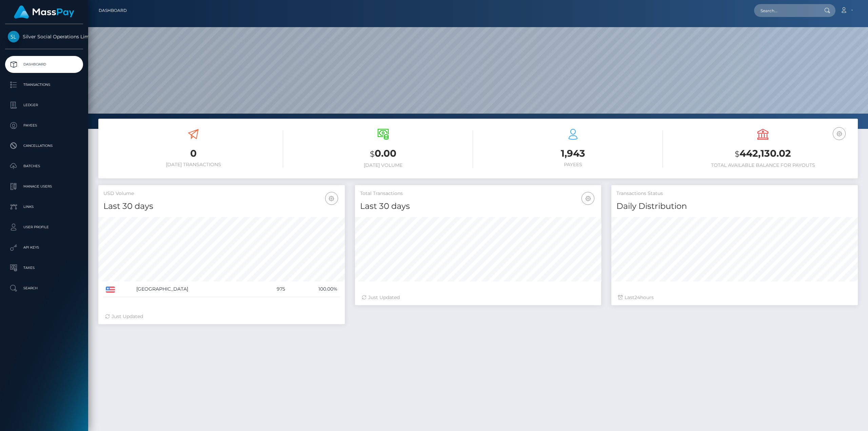 The height and width of the screenshot is (431, 868). What do you see at coordinates (44, 146) in the screenshot?
I see `p: Cancellations` at bounding box center [44, 146].